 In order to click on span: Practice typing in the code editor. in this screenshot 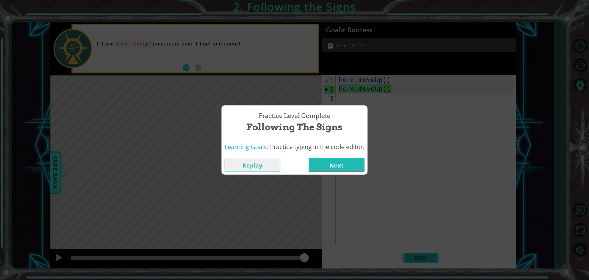, I will do `click(317, 146)`.